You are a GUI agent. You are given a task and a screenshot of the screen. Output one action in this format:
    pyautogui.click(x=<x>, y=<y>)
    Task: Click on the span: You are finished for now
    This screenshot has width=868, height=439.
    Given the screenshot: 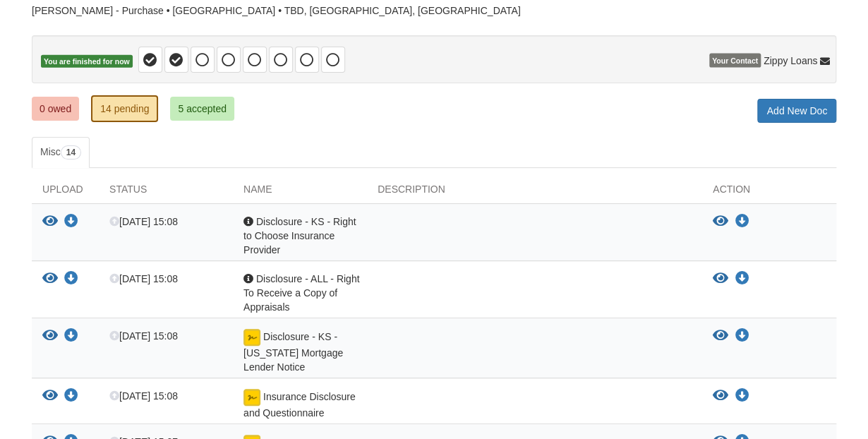 What is the action you would take?
    pyautogui.click(x=86, y=61)
    